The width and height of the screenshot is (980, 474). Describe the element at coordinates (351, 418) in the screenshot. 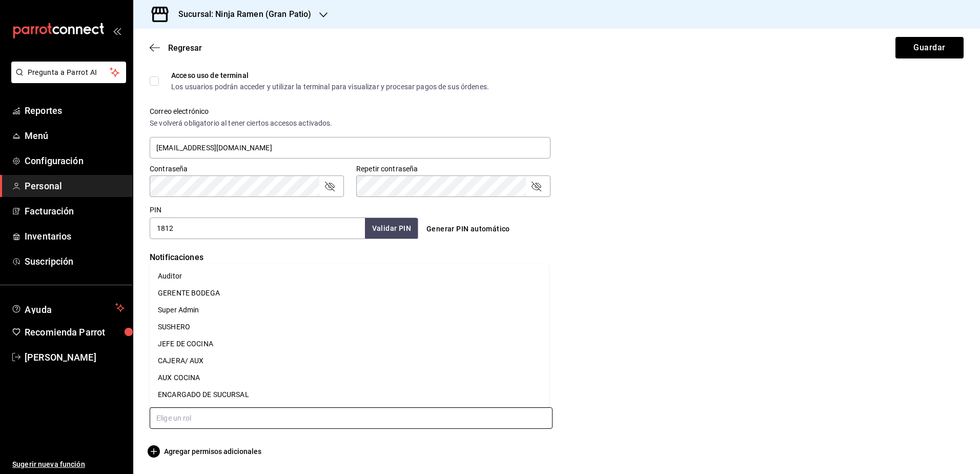

I see `input: Elige un rol` at that location.